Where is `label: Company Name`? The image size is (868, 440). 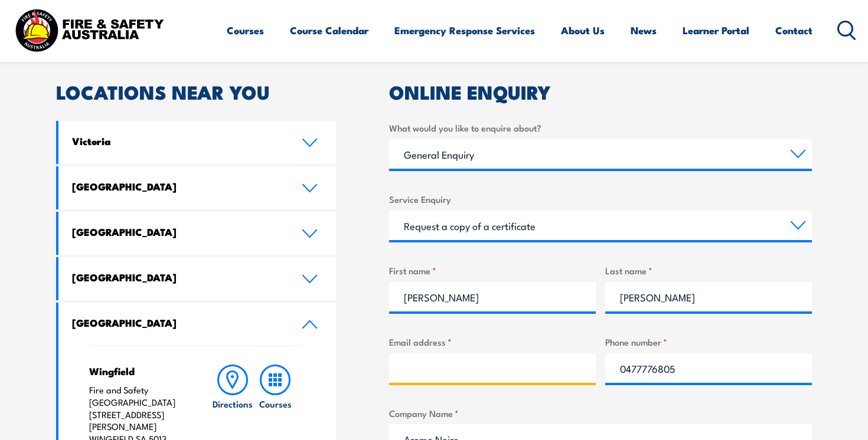
label: Company Name is located at coordinates (600, 413).